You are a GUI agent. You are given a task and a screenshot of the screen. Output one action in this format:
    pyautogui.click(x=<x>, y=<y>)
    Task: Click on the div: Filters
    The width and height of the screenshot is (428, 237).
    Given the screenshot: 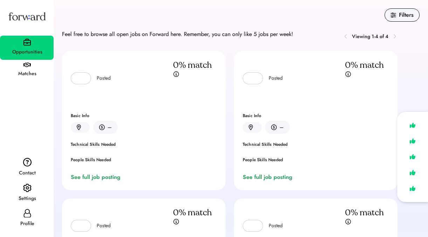 What is the action you would take?
    pyautogui.click(x=406, y=15)
    